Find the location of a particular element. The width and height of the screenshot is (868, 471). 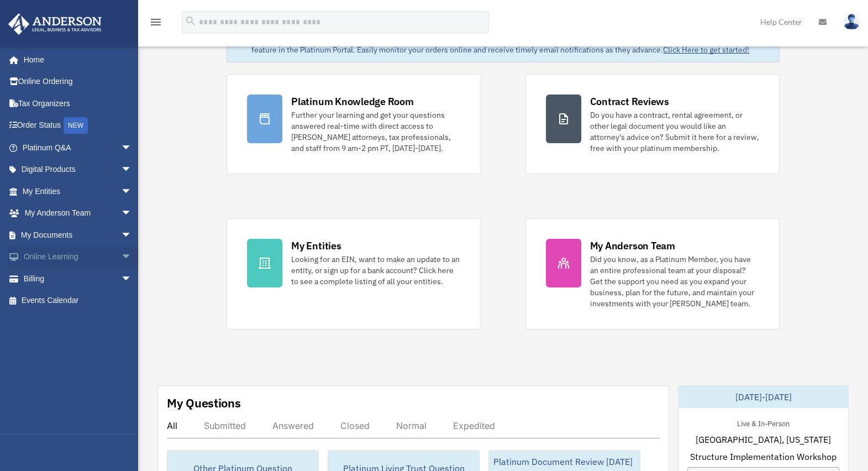

div: Looking for an EIN, want to make an update to an entity, or sign up for a bank account? Click her... is located at coordinates (375, 270).